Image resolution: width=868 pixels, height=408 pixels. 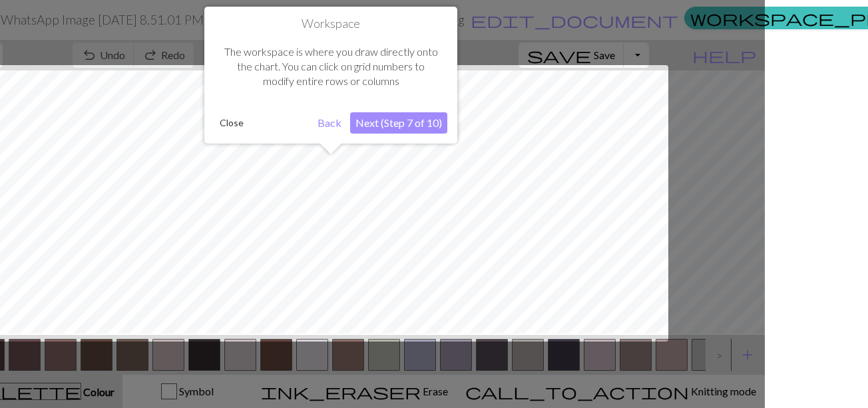 What do you see at coordinates (331, 76) in the screenshot?
I see `div: Workspace` at bounding box center [331, 76].